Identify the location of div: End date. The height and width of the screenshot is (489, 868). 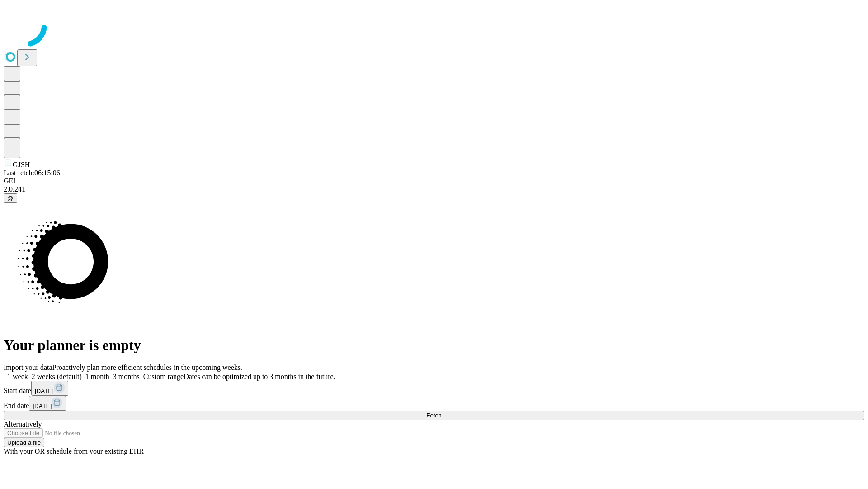
(434, 403).